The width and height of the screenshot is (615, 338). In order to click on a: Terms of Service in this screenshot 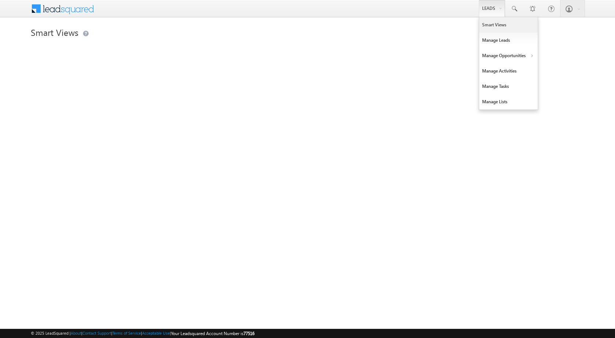, I will do `click(127, 333)`.